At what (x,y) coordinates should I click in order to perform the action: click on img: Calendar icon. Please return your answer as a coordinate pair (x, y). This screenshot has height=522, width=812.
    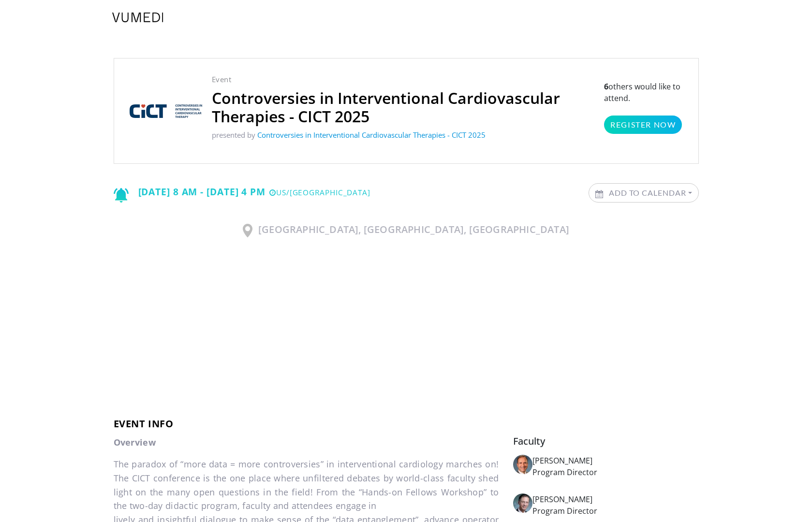
    Looking at the image, I should click on (599, 194).